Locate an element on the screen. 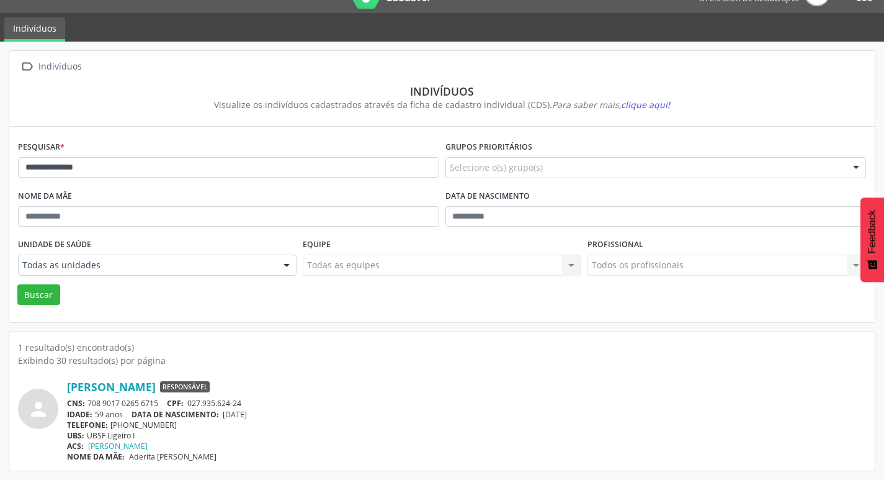 The width and height of the screenshot is (884, 480). span: CPF: is located at coordinates (175, 403).